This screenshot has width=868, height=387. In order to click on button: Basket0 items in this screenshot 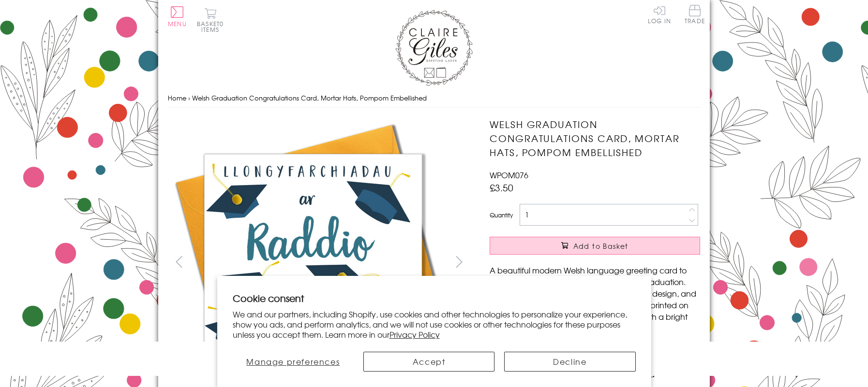, I will do `click(210, 20)`.